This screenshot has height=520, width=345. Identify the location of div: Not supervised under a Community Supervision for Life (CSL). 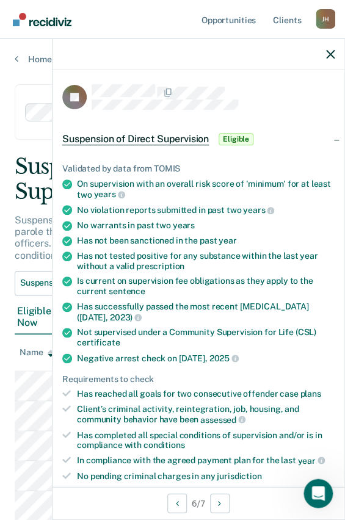
(206, 337).